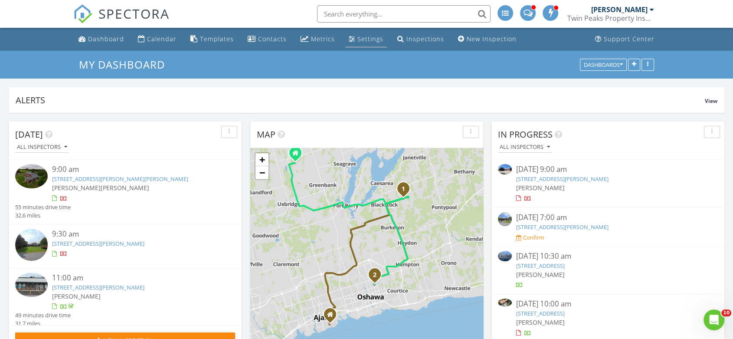  What do you see at coordinates (525, 134) in the screenshot?
I see `span: In Progress` at bounding box center [525, 134].